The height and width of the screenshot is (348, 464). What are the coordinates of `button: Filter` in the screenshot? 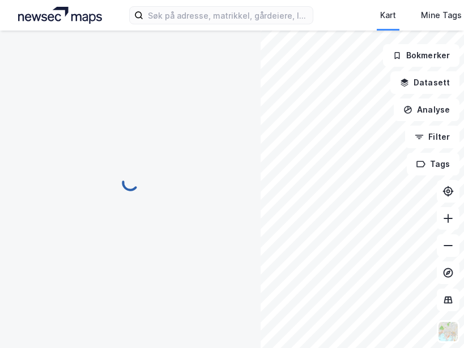 It's located at (432, 137).